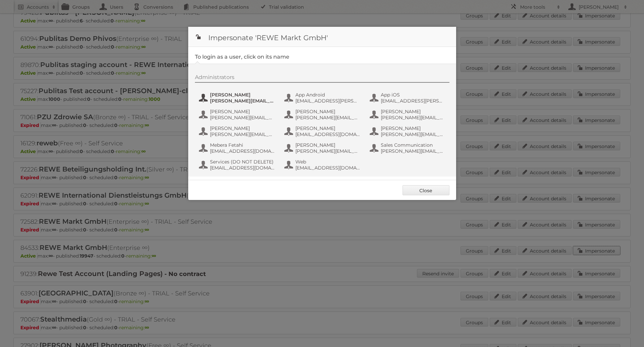  What do you see at coordinates (242, 57) in the screenshot?
I see `legend: To login as a user, click on its name` at bounding box center [242, 57].